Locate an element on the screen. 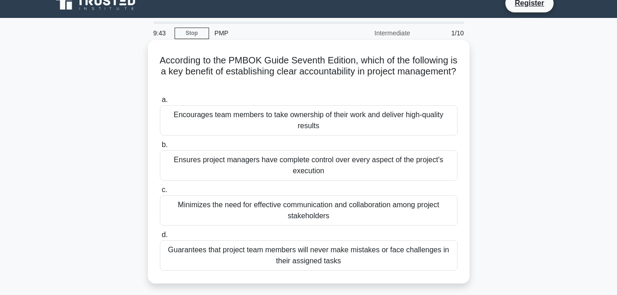 The width and height of the screenshot is (617, 295). div: 1/10 is located at coordinates (442, 33).